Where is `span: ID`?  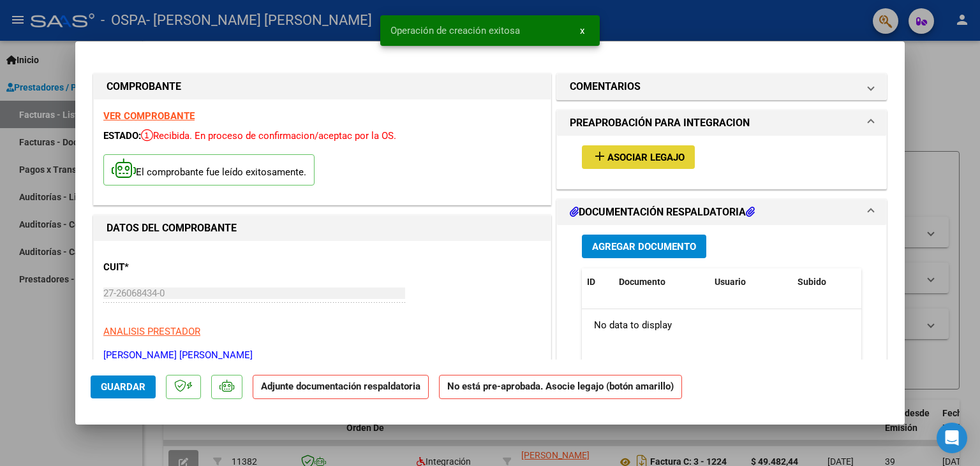
span: ID is located at coordinates (590, 282).